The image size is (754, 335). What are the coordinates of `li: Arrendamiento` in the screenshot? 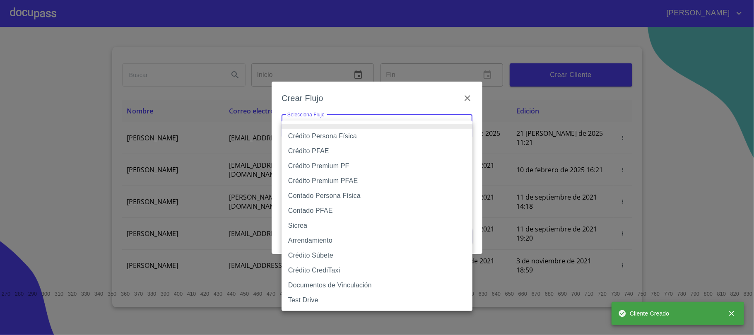 It's located at (377, 240).